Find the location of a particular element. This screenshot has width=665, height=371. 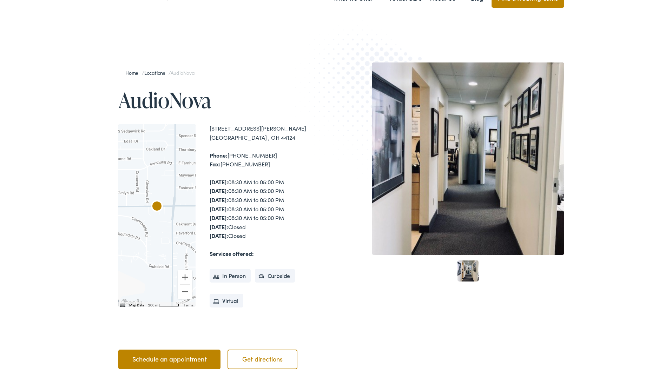

span: AudioNova is located at coordinates (183, 73).